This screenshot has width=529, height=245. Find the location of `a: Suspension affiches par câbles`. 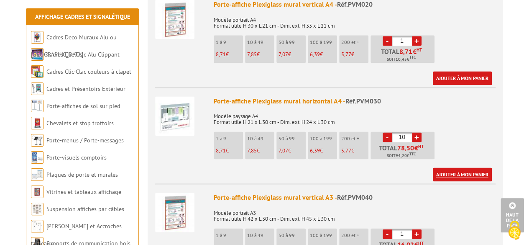

a: Suspension affiches par câbles is located at coordinates (85, 209).